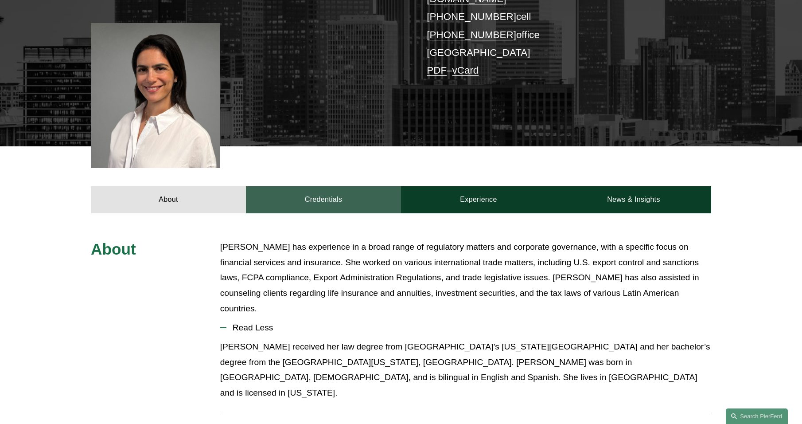 This screenshot has width=802, height=424. Describe the element at coordinates (323, 199) in the screenshot. I see `a: Credentials` at that location.